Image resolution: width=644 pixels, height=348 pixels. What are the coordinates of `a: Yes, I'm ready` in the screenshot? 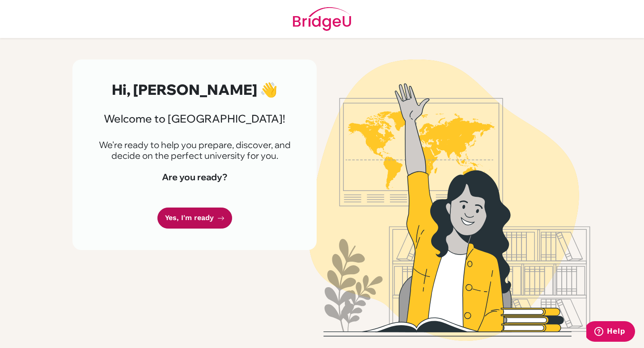 It's located at (194, 218).